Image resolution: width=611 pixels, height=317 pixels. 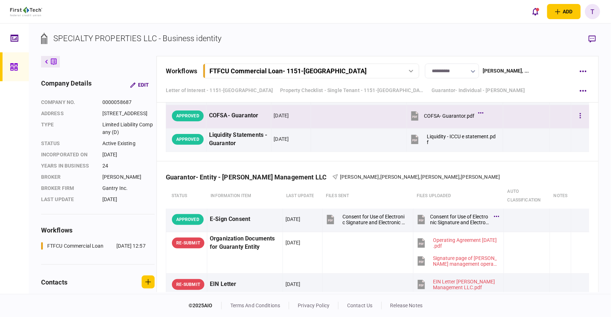 I want to click on div: contacts, so click(x=54, y=282).